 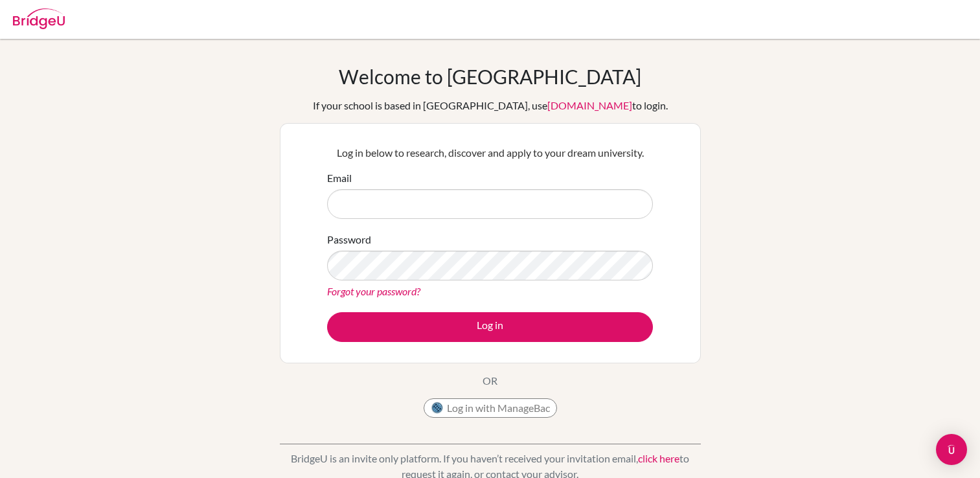 What do you see at coordinates (951, 449) in the screenshot?
I see `div: Open Intercom Messenger` at bounding box center [951, 449].